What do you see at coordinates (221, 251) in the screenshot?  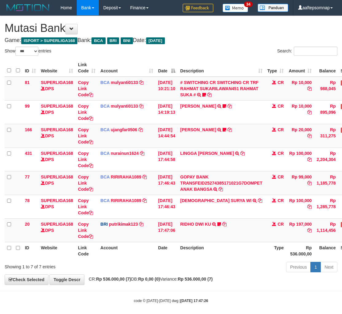 I see `th: Description` at bounding box center [221, 251].